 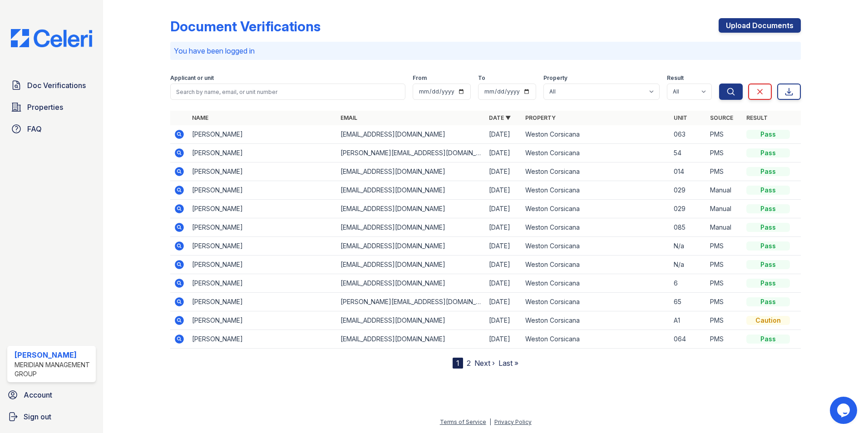 What do you see at coordinates (420, 78) in the screenshot?
I see `label: From` at bounding box center [420, 78].